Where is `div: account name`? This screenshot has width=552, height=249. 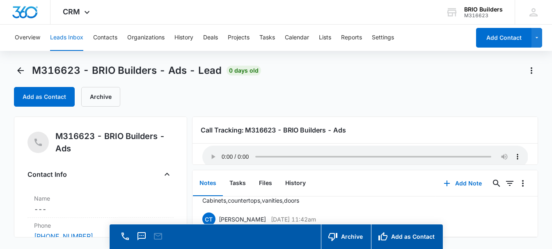 div: account name is located at coordinates (483, 9).